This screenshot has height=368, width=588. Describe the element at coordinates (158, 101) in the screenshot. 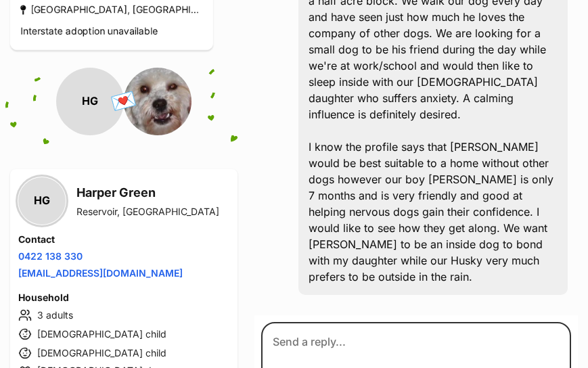

I see `img: Oldies but Goodies Dog Rescue profile pic` at that location.